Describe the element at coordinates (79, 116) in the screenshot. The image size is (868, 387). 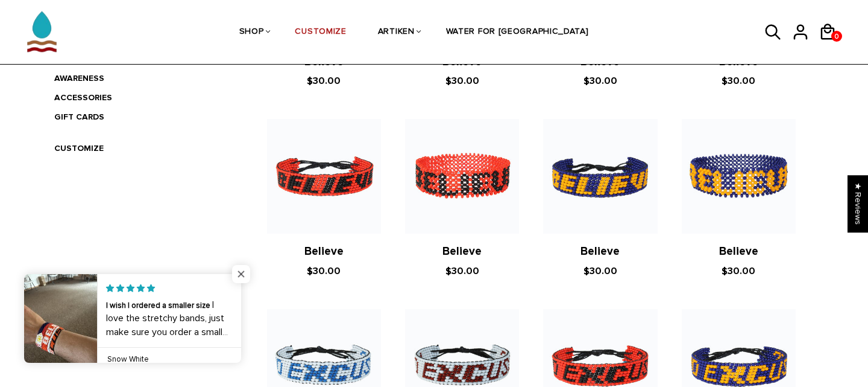
I see `a: GIFT CARDS` at that location.